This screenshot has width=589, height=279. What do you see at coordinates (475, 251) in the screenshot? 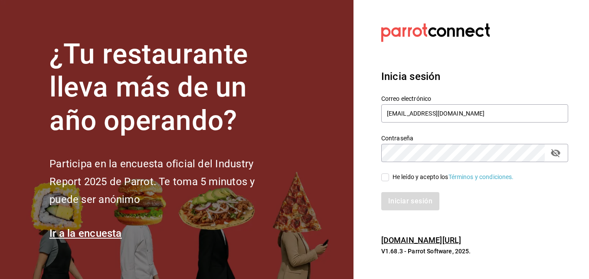
I see `p: V1.68.3 - Parrot Software, 2025.` at bounding box center [475, 251].